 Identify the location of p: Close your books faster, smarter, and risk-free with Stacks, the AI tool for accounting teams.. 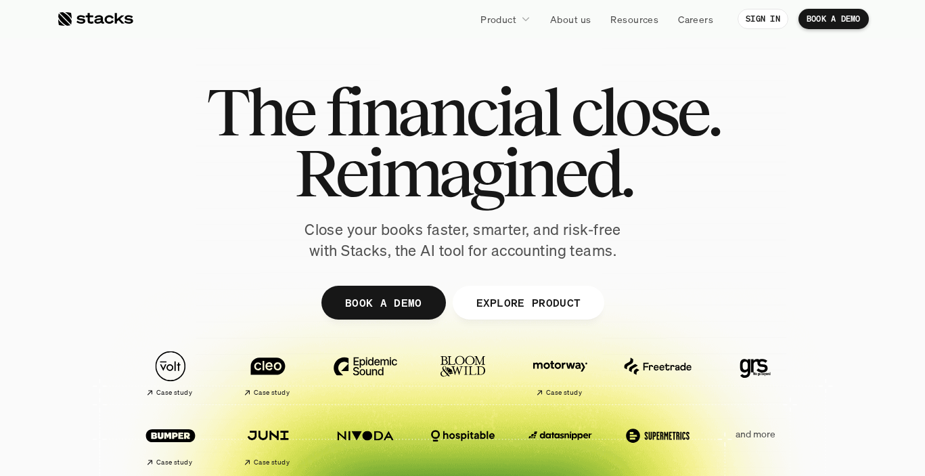
(463, 240).